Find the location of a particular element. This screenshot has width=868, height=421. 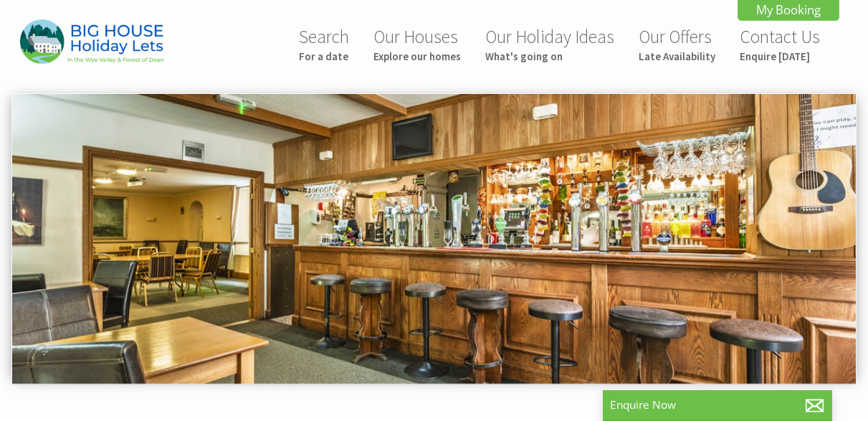

a: Our OffersLate Availability is located at coordinates (677, 44).